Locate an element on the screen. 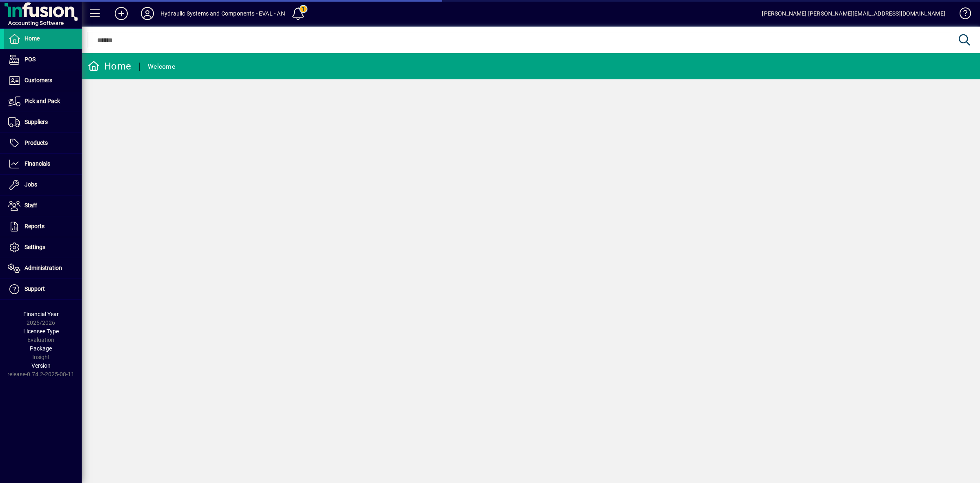 This screenshot has width=980, height=483. a: Customers is located at coordinates (43, 80).